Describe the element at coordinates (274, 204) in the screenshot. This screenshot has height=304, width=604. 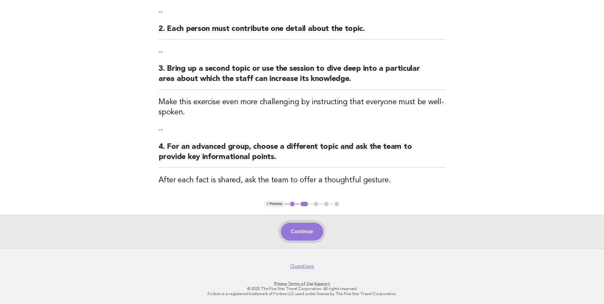
I see `button: < Previous` at that location.